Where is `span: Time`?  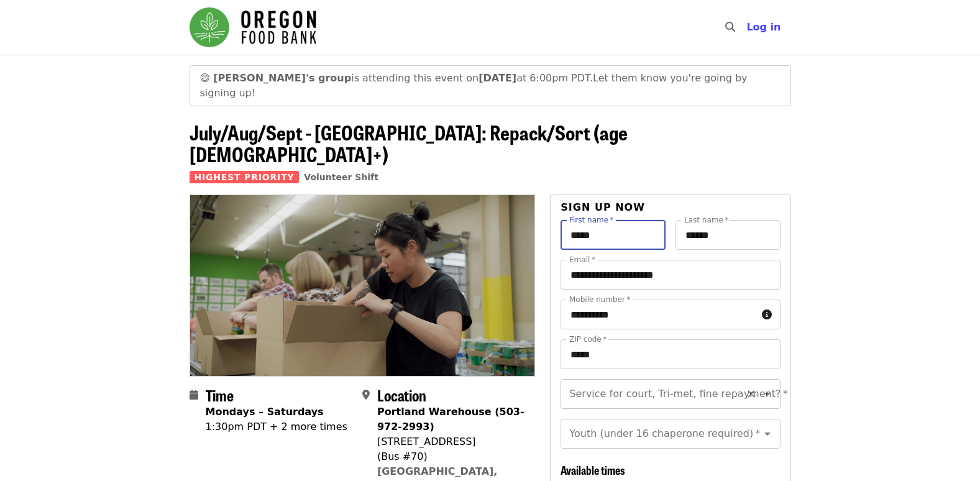 span: Time is located at coordinates (220, 394).